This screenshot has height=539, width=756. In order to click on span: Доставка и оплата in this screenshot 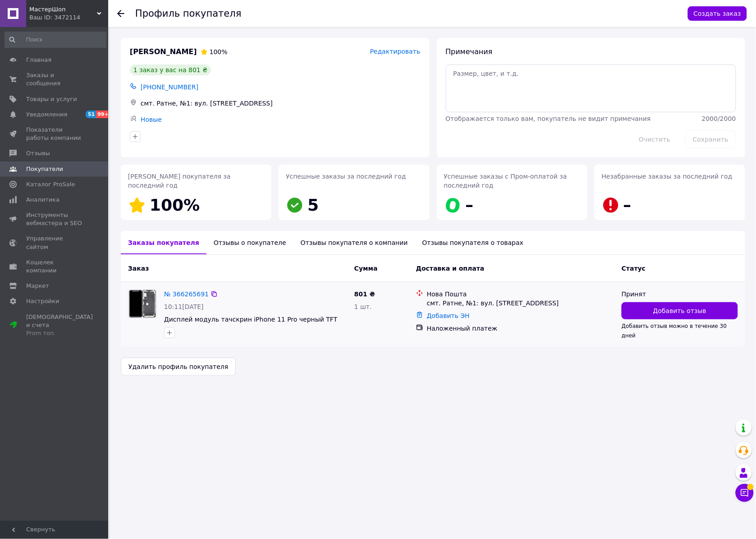, I will do `click(450, 268)`.